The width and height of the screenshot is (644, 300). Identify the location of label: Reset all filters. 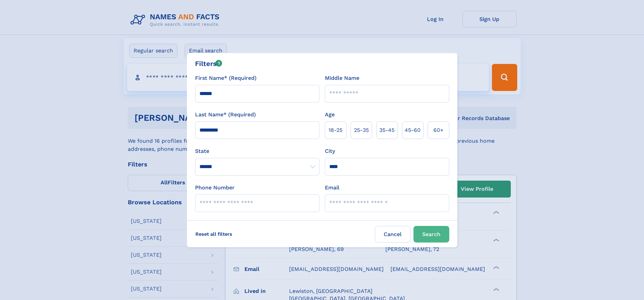
(214, 234).